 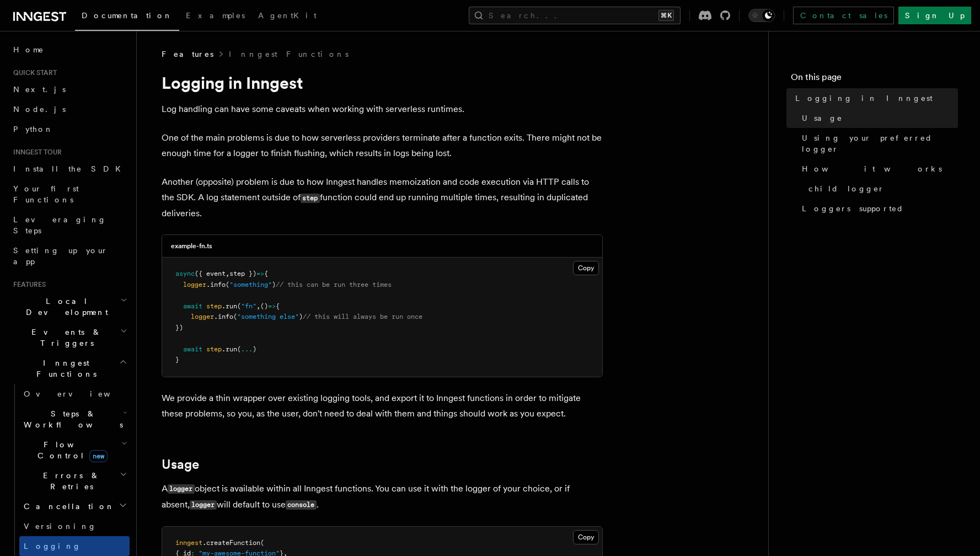 What do you see at coordinates (382, 406) in the screenshot?
I see `p: We provide a thin wrapper over existing logging tools, and export it to Inngest functions in orde...` at bounding box center [382, 406].